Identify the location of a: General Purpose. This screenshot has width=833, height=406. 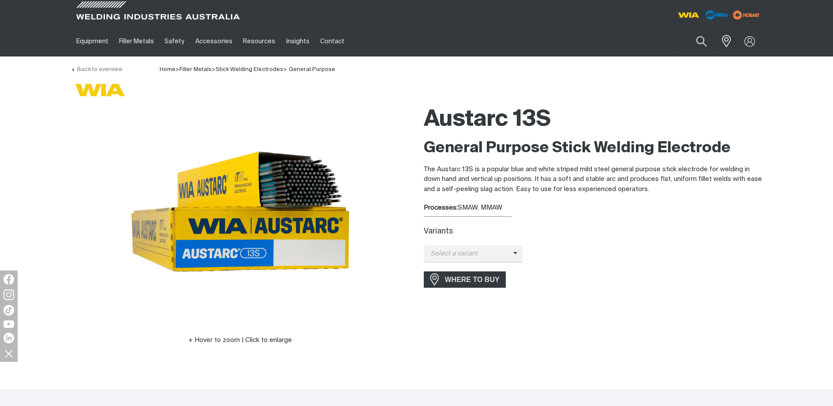
(312, 69).